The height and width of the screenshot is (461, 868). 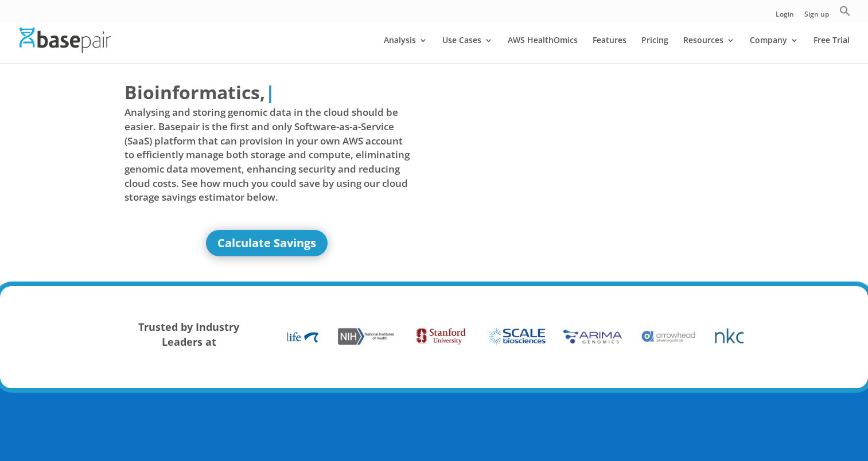 I want to click on a: Sign up, so click(x=816, y=17).